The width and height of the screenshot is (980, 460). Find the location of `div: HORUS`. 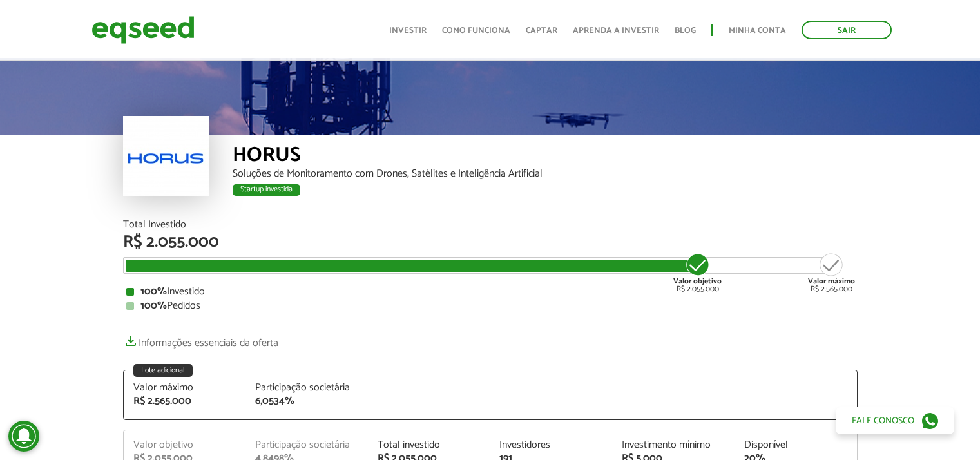

div: HORUS is located at coordinates (545, 157).